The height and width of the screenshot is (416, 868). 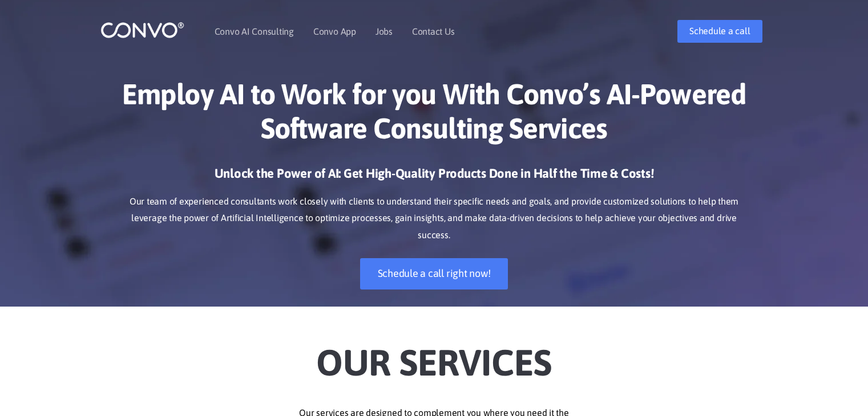 What do you see at coordinates (334, 32) in the screenshot?
I see `a: Convo App` at bounding box center [334, 32].